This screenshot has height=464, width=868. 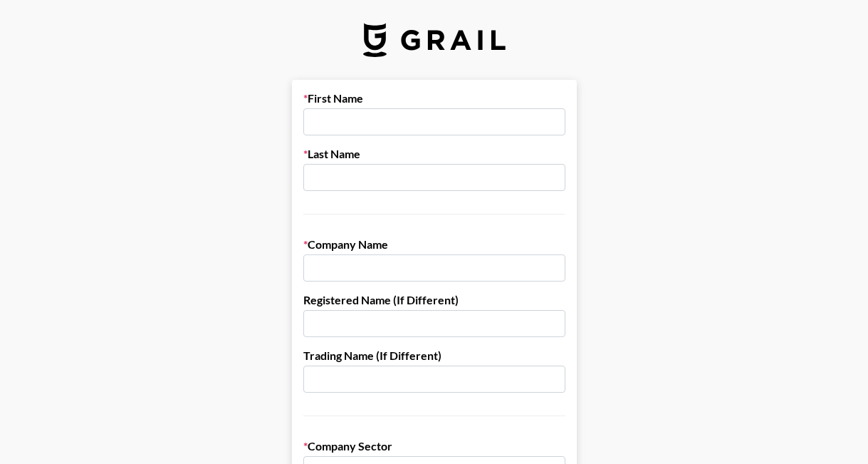 What do you see at coordinates (434, 244) in the screenshot?
I see `label: Company Name` at bounding box center [434, 244].